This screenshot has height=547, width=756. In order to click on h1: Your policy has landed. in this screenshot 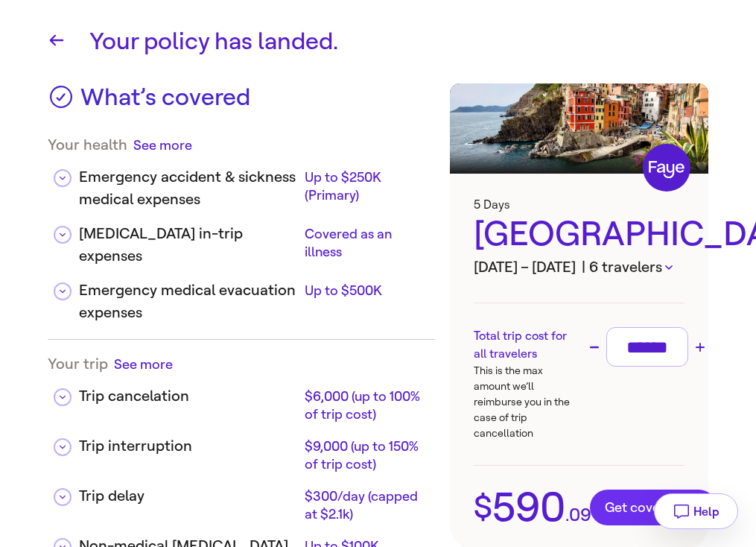, I will do `click(398, 42)`.